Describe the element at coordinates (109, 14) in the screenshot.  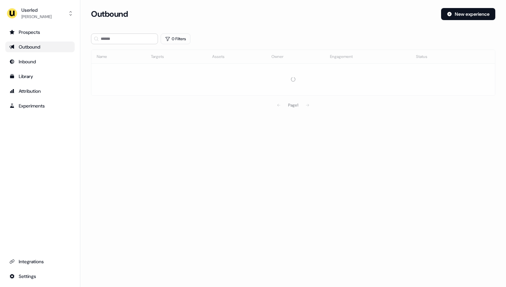
I see `h3: Outbound` at that location.